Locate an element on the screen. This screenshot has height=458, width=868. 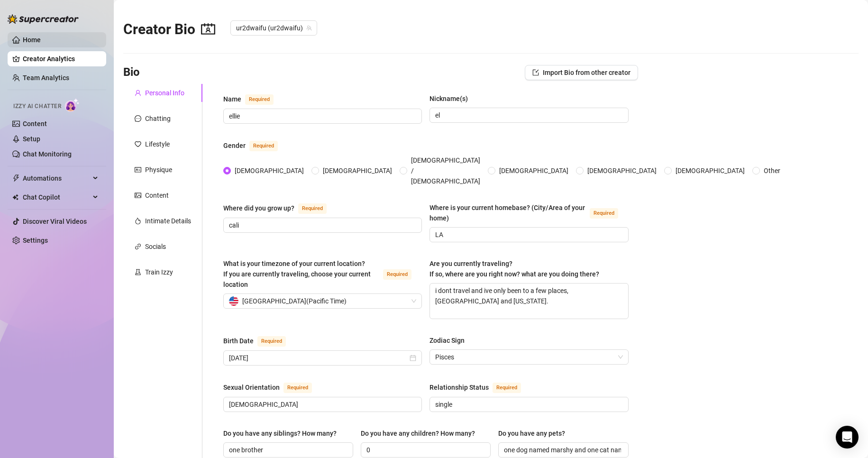
label: Where did you grow up? is located at coordinates (280, 208).